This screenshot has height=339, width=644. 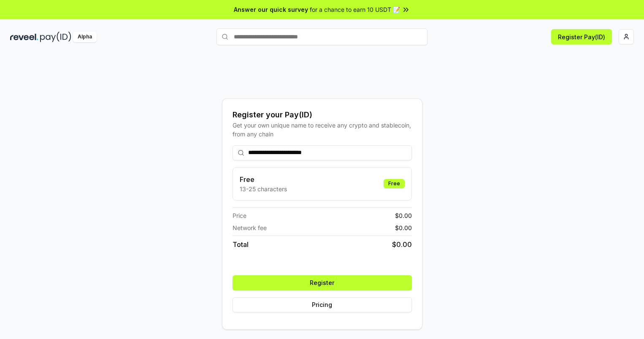 I want to click on button: Register, so click(x=322, y=283).